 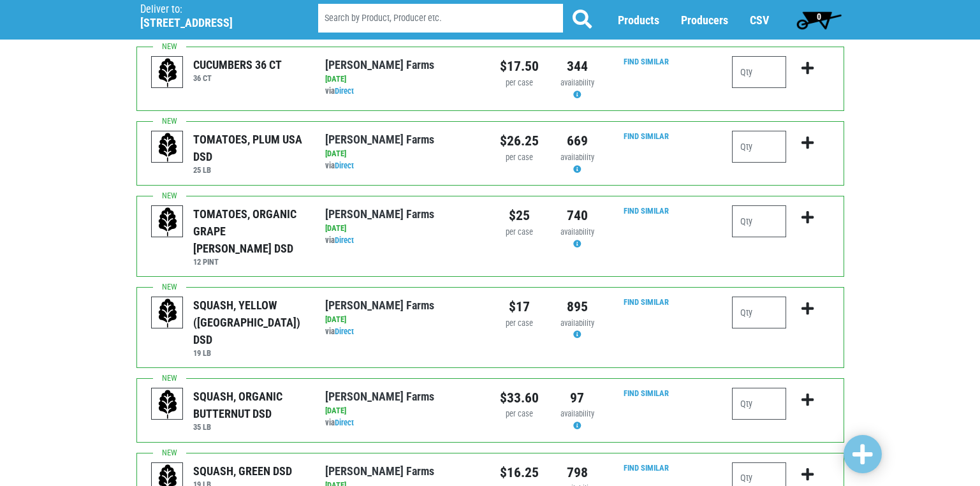 I want to click on h6: 35 LB, so click(x=250, y=426).